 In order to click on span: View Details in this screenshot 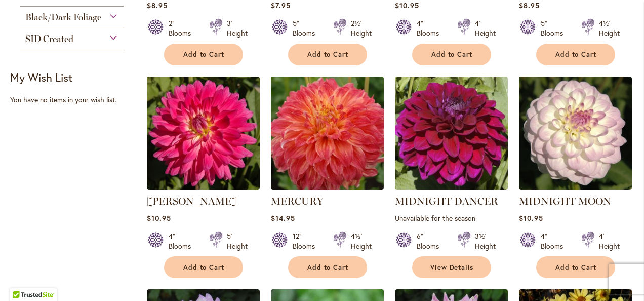, I will do `click(452, 267)`.